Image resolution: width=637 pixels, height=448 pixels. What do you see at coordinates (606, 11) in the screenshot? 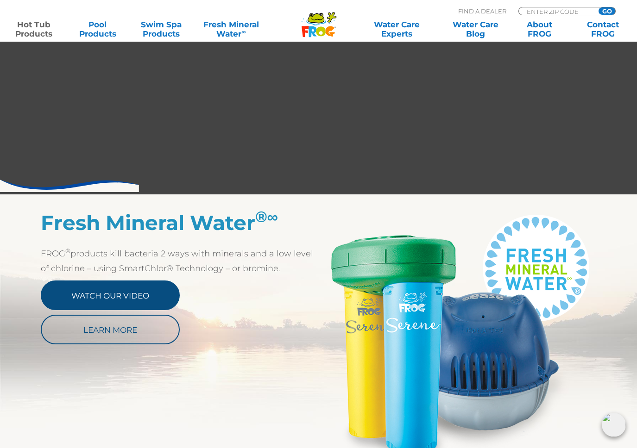
I see `input: GO` at bounding box center [606, 11].